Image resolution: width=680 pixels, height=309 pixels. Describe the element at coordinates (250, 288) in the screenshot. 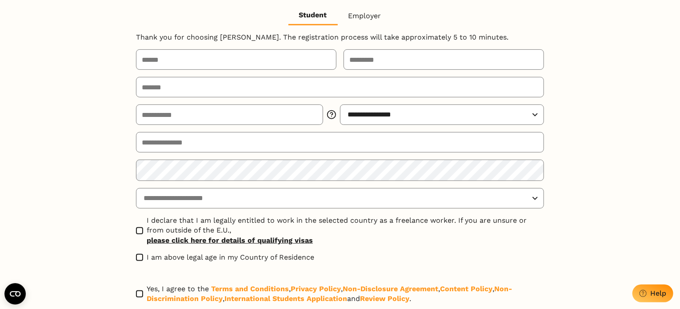

I see `a: Terms and Conditions` at that location.